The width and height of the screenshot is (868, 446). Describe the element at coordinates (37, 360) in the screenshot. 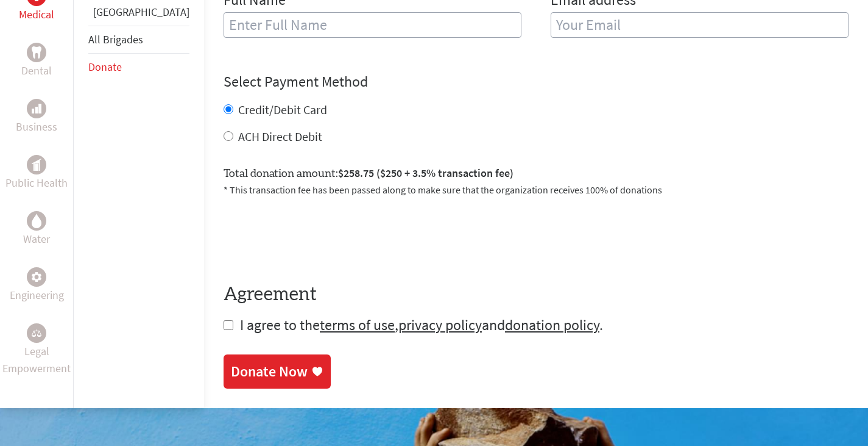

I see `p: Legal Empowerment` at that location.